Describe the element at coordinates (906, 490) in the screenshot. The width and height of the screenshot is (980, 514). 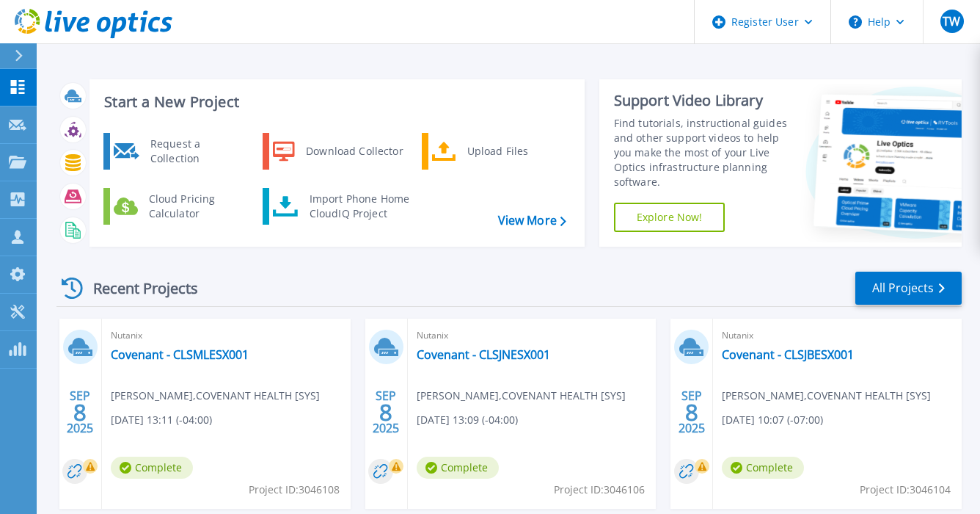
I see `span: Project ID: 3046104` at that location.